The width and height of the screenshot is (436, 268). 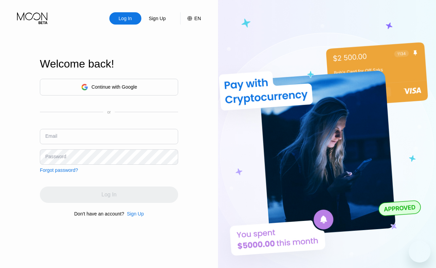 I want to click on div: Forgot password?, so click(x=59, y=170).